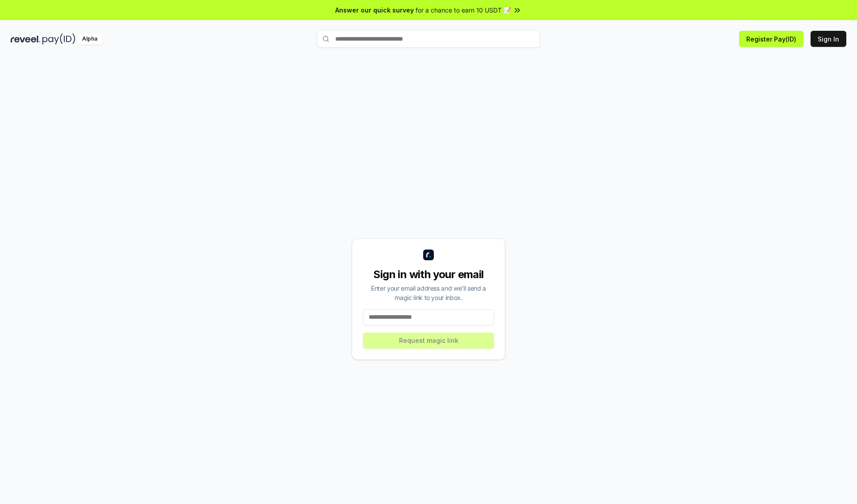 The width and height of the screenshot is (857, 504). Describe the element at coordinates (428, 293) in the screenshot. I see `div: Enter your email address and we’ll send a magic link to your inbox.` at that location.